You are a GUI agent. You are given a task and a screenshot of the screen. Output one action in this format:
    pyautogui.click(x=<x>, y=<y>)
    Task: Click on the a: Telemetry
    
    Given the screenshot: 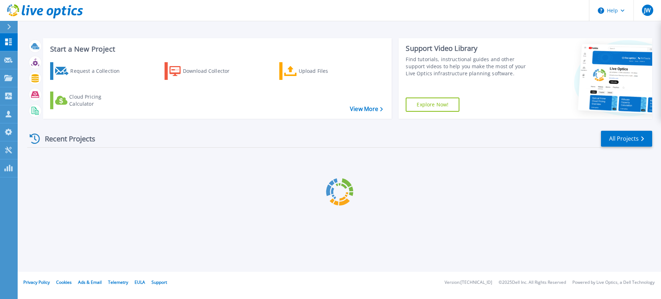 What is the action you would take?
    pyautogui.click(x=118, y=282)
    